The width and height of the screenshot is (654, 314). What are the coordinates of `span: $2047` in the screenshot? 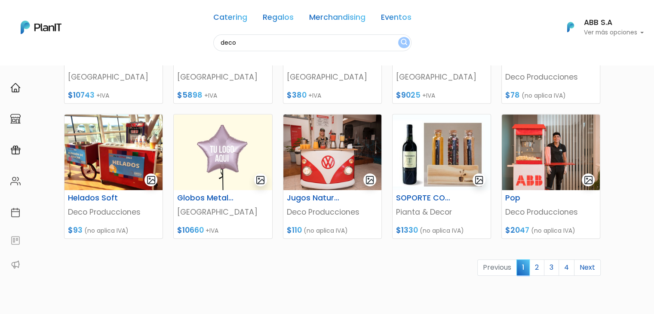 It's located at (517, 230).